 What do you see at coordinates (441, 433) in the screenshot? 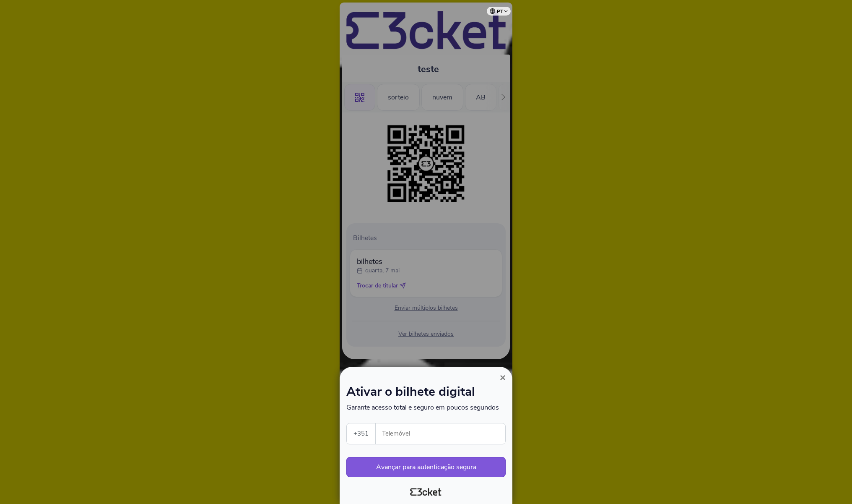
I see `label: Telemóvel` at bounding box center [441, 433].